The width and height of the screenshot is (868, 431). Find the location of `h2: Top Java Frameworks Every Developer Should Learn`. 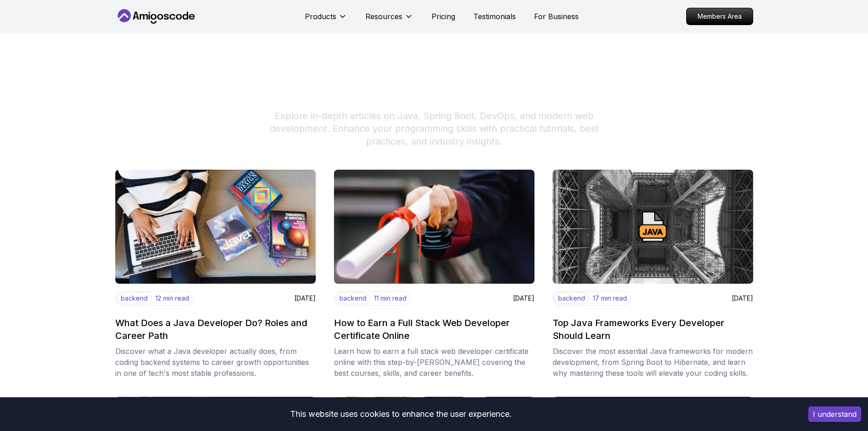

h2: Top Java Frameworks Every Developer Should Learn is located at coordinates (650, 329).